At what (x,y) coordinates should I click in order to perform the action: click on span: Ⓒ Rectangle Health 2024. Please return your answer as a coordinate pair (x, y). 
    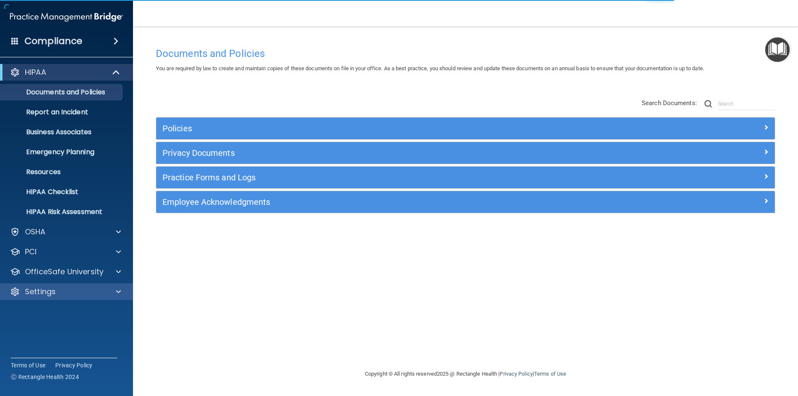
    Looking at the image, I should click on (45, 377).